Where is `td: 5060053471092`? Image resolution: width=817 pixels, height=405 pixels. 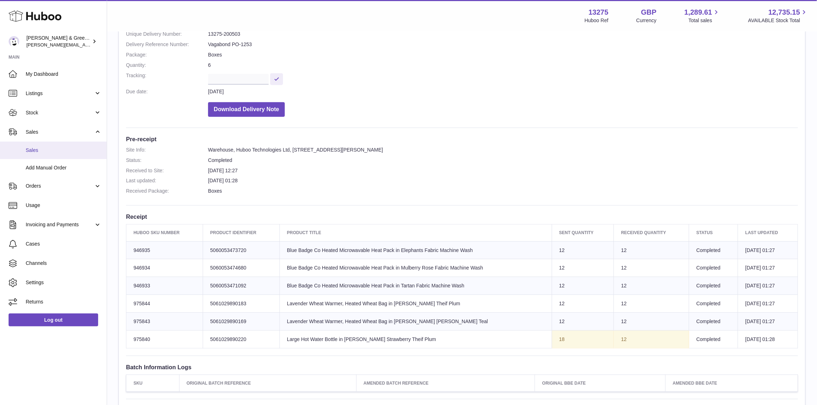 td: 5060053471092 is located at coordinates (241, 286).